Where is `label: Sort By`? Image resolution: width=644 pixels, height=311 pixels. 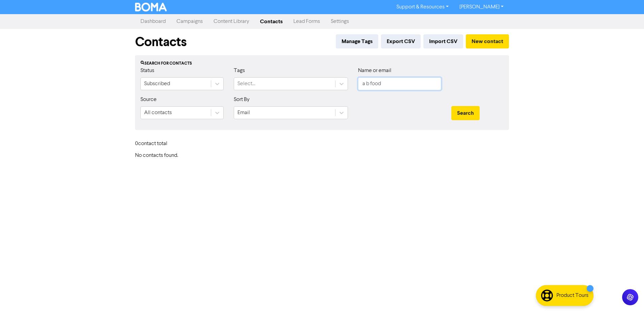
label: Sort By is located at coordinates (241, 99).